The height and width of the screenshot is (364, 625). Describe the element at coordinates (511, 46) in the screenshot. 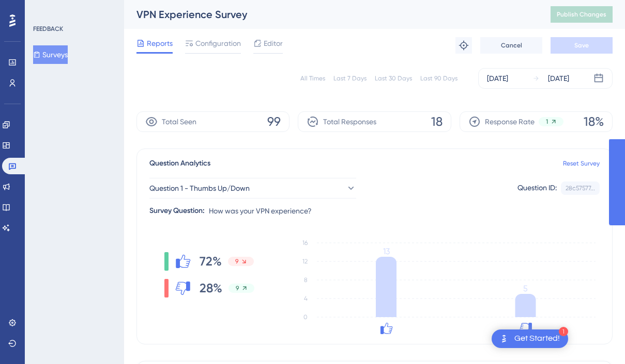

I see `button: Cancel` at that location.